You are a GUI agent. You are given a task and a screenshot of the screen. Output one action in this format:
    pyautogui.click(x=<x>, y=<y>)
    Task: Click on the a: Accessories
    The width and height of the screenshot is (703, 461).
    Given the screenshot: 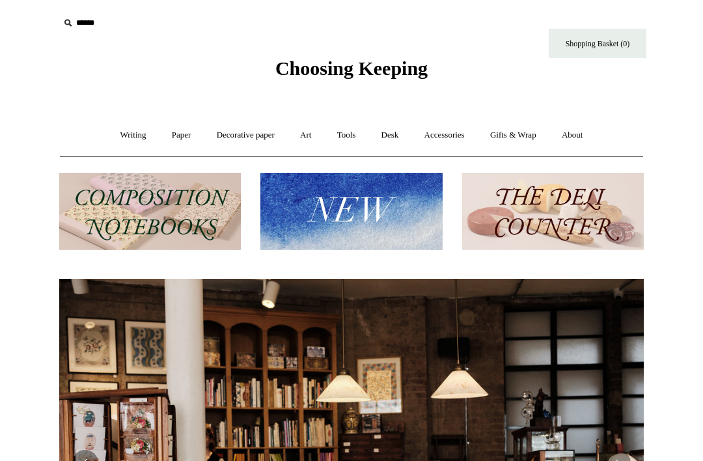 What is the action you would take?
    pyautogui.click(x=445, y=135)
    